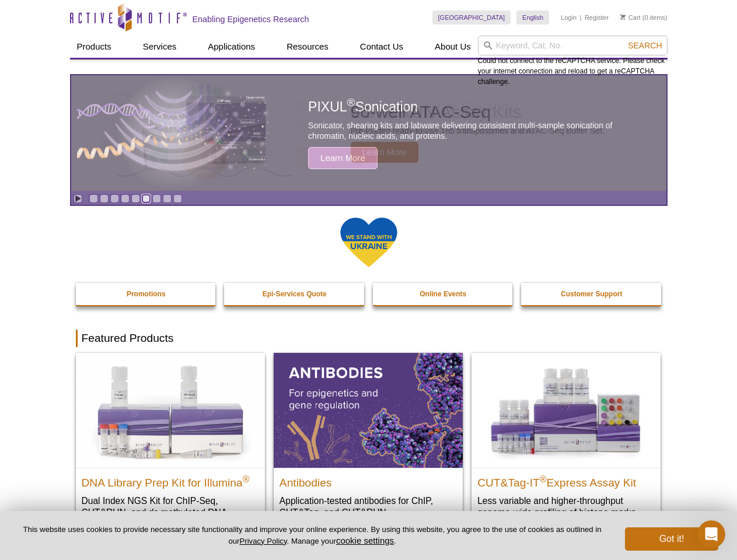 The image size is (737, 560). I want to click on a: Epi-Services Quote, so click(294, 294).